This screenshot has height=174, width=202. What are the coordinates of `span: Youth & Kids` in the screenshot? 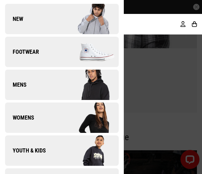 It's located at (25, 151).